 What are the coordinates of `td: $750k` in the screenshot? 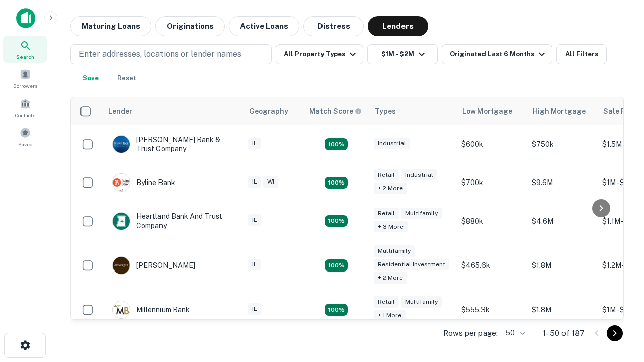 It's located at (562, 144).